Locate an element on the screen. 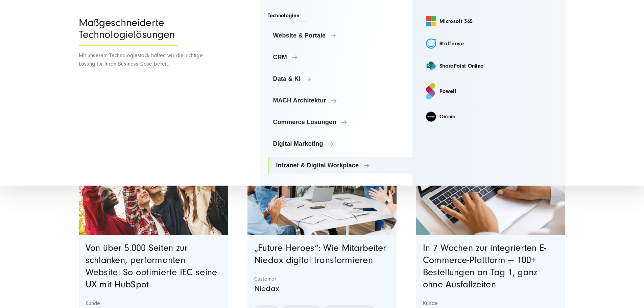  span: Technologien is located at coordinates (288, 16).